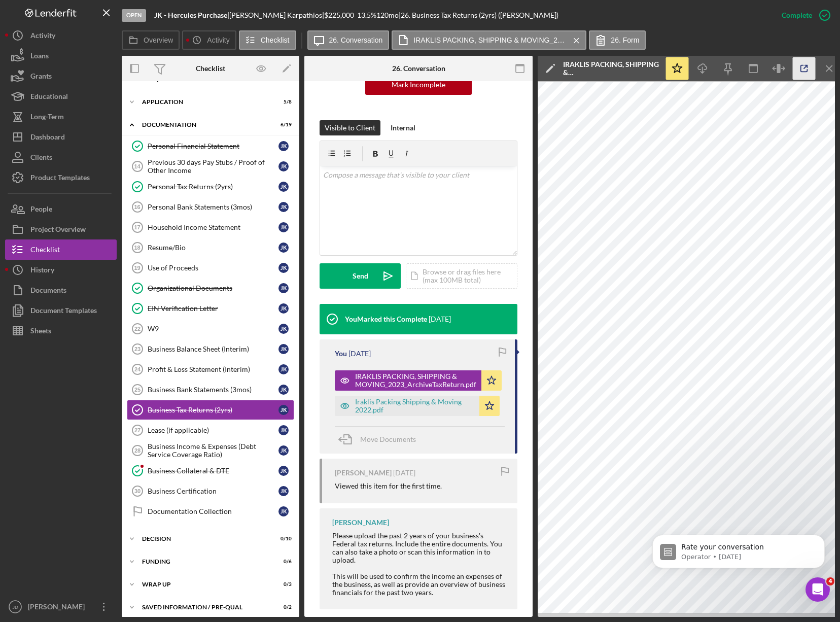 The width and height of the screenshot is (840, 622). Describe the element at coordinates (58, 231) in the screenshot. I see `div: Project Overview` at that location.